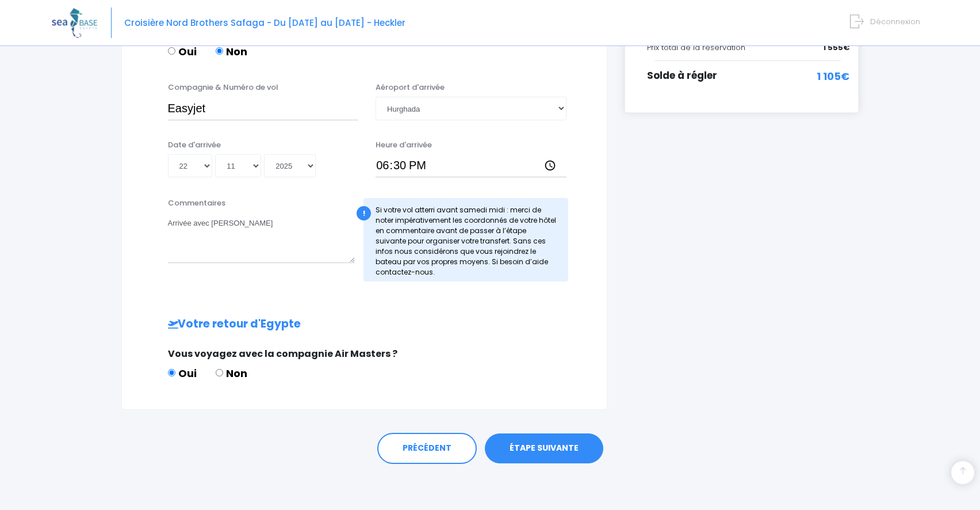  What do you see at coordinates (466, 239) in the screenshot?
I see `div: Si votre vol atterri avant samedi midi : merci de noter impérativement les coordonnés de votre hô...` at bounding box center [466, 239].